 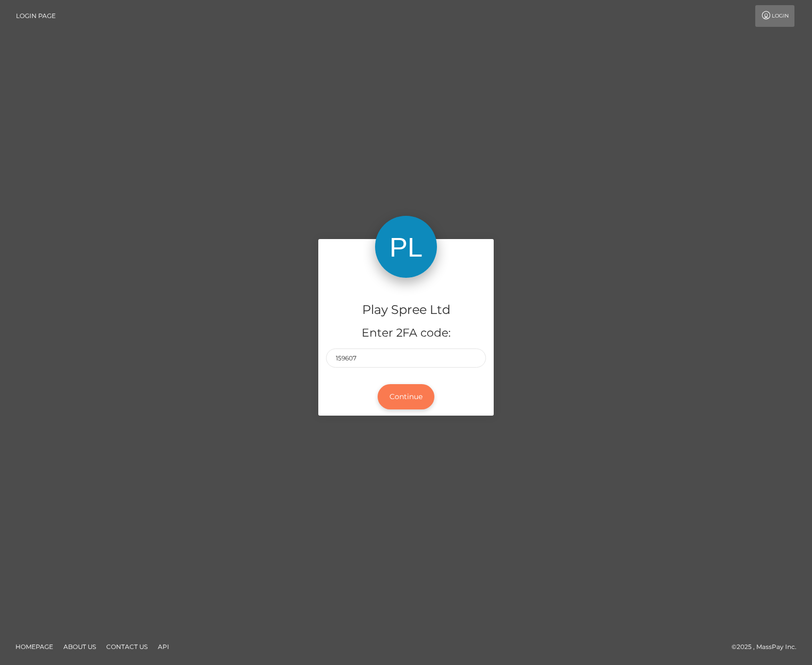 What do you see at coordinates (406, 247) in the screenshot?
I see `img: Play Spree Ltd` at bounding box center [406, 247].